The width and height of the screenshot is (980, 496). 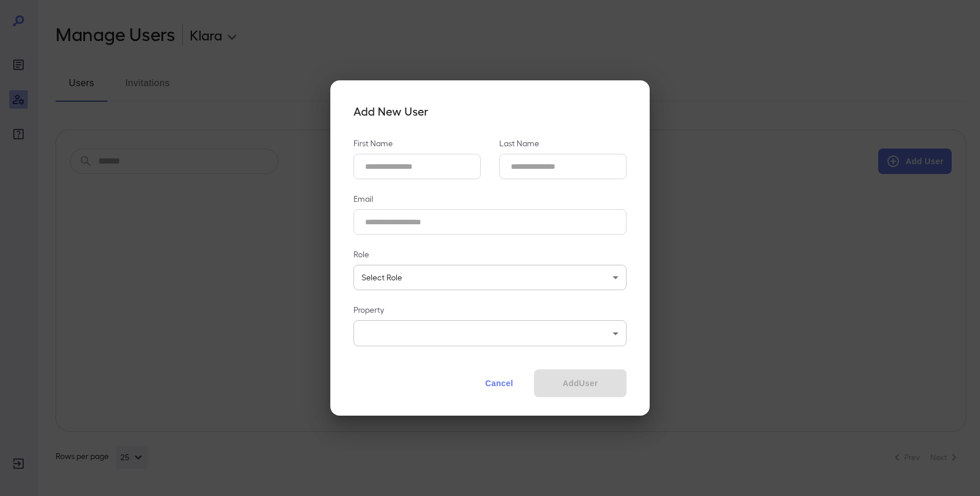 What do you see at coordinates (490, 111) in the screenshot?
I see `h4: Add New User` at bounding box center [490, 111].